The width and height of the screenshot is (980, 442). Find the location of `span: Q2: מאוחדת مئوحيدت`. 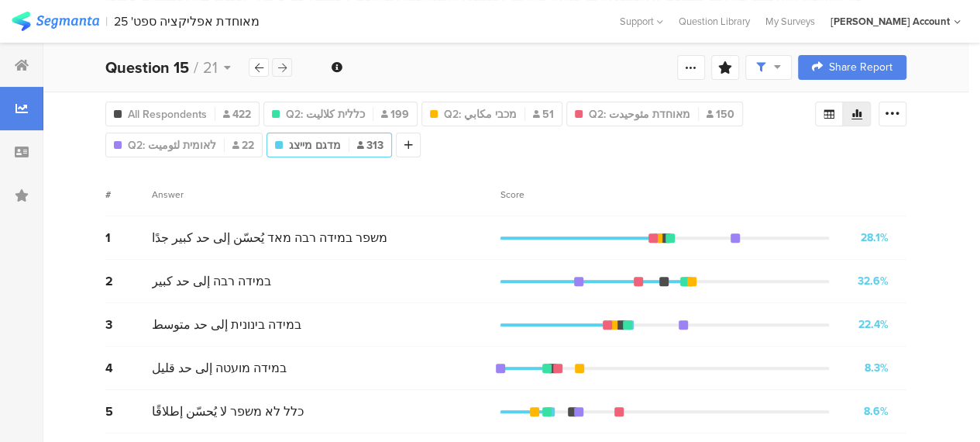

span: Q2: מאוחדת مئوحيدت is located at coordinates (639, 114).